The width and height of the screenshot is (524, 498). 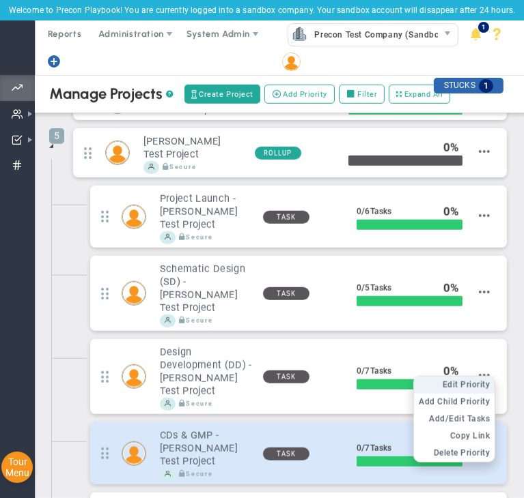 I want to click on span: Delete Priority, so click(x=462, y=453).